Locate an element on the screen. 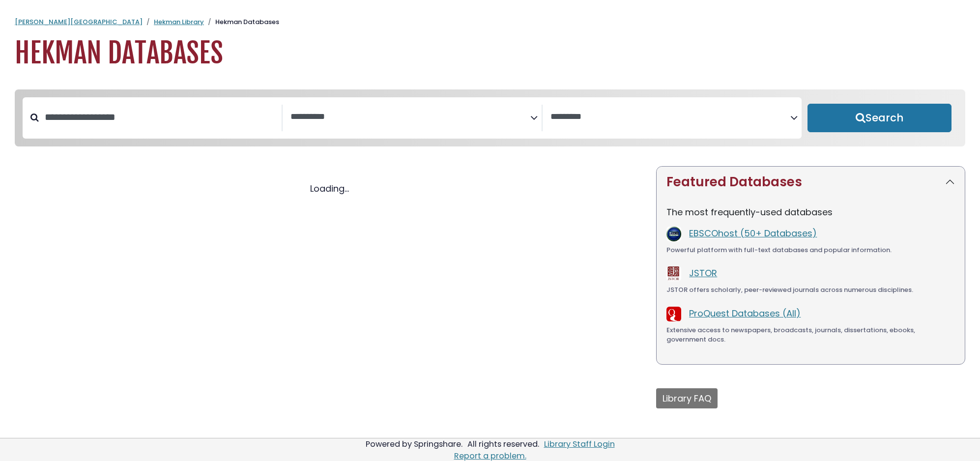 Image resolution: width=980 pixels, height=461 pixels. nav: Search filters is located at coordinates (490, 118).